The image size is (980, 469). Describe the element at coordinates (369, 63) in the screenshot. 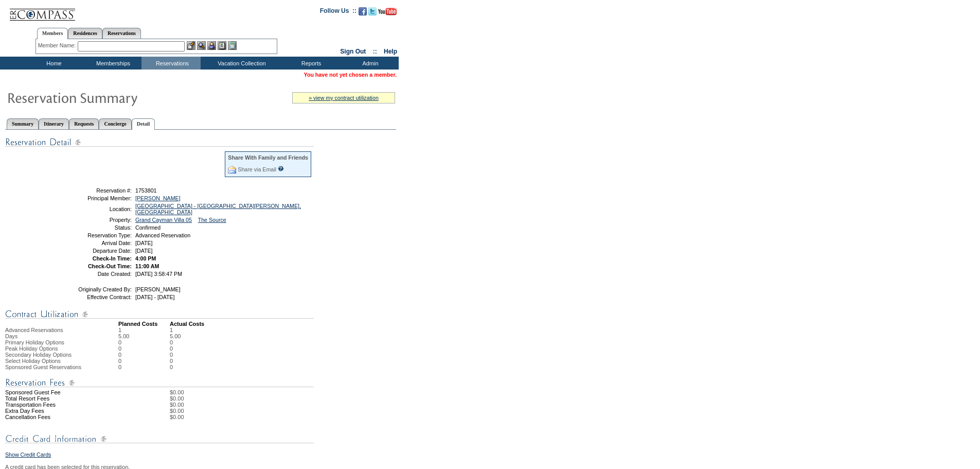

I see `td: Admin` at that location.